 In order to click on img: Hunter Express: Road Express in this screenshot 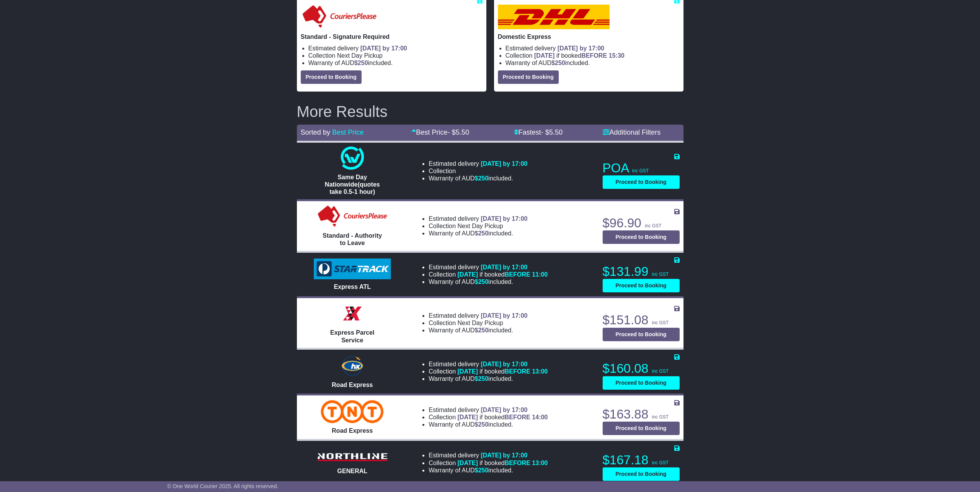, I will do `click(352, 366)`.